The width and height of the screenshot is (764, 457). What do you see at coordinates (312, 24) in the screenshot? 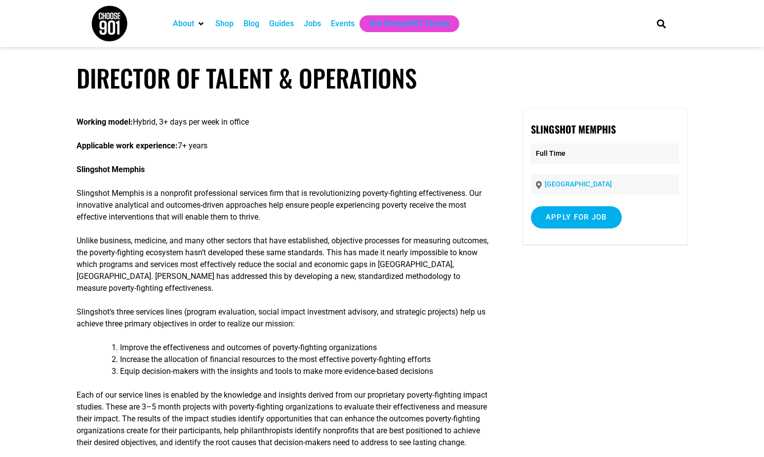
I see `a: Jobs` at bounding box center [312, 24].